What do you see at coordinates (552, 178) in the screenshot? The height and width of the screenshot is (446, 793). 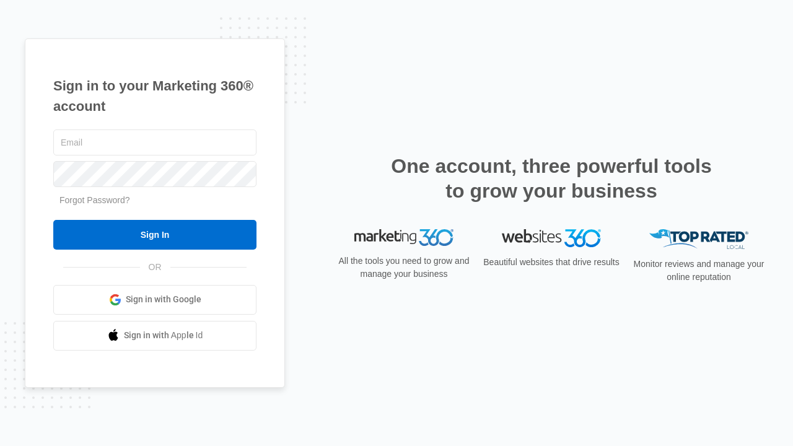 I see `h2: One account, three powerful tools to grow your business` at bounding box center [552, 178].